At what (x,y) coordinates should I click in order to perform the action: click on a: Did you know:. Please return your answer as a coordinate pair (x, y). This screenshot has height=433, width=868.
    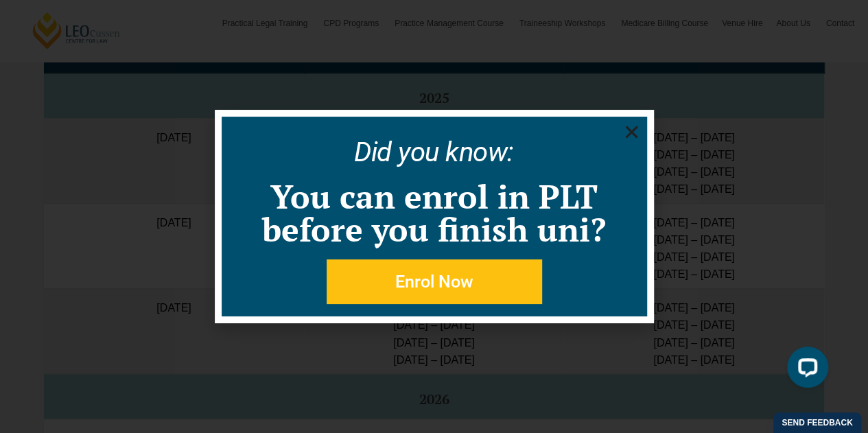
    Looking at the image, I should click on (433, 151).